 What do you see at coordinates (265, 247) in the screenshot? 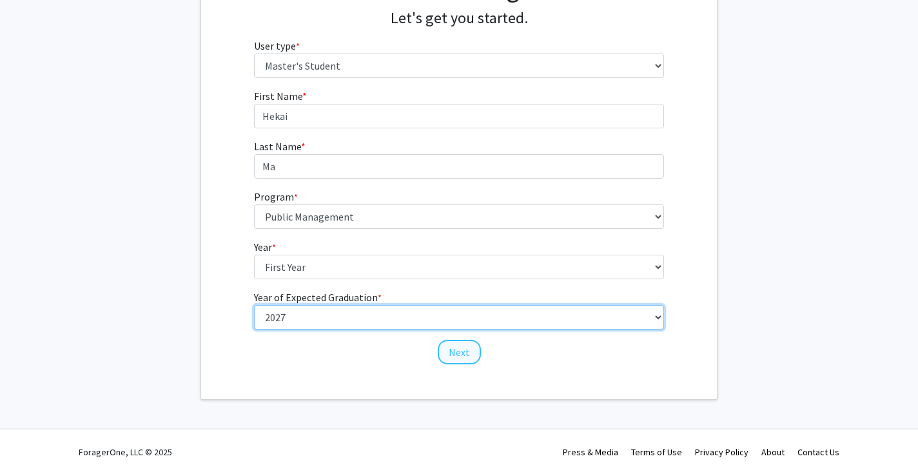
I see `label: Year` at bounding box center [265, 247].